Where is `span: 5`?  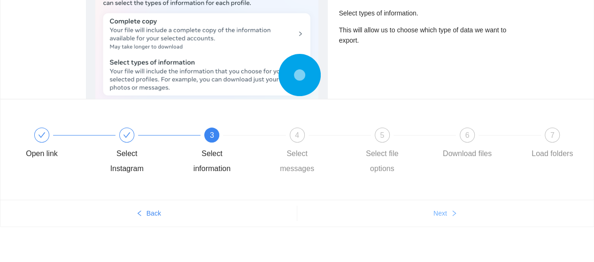 span: 5 is located at coordinates (382, 135).